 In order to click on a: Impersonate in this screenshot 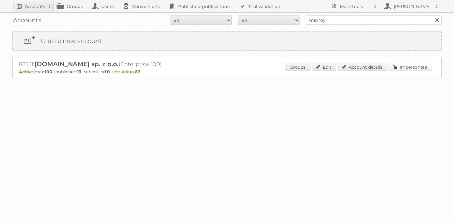, I will do `click(410, 67)`.